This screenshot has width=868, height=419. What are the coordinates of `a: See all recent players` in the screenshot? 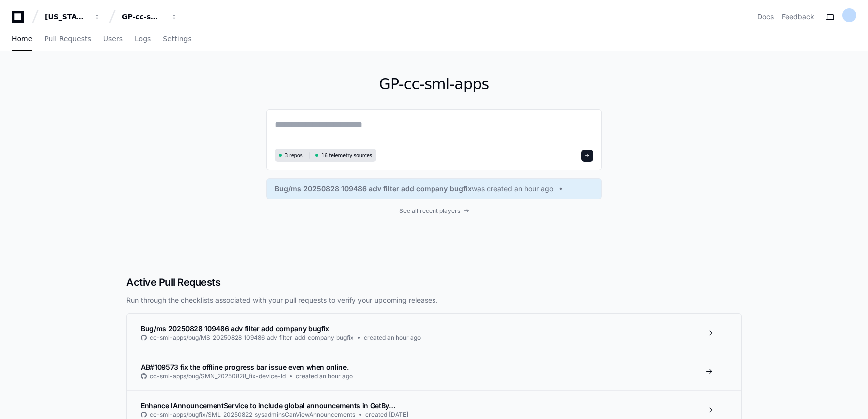 It's located at (434, 211).